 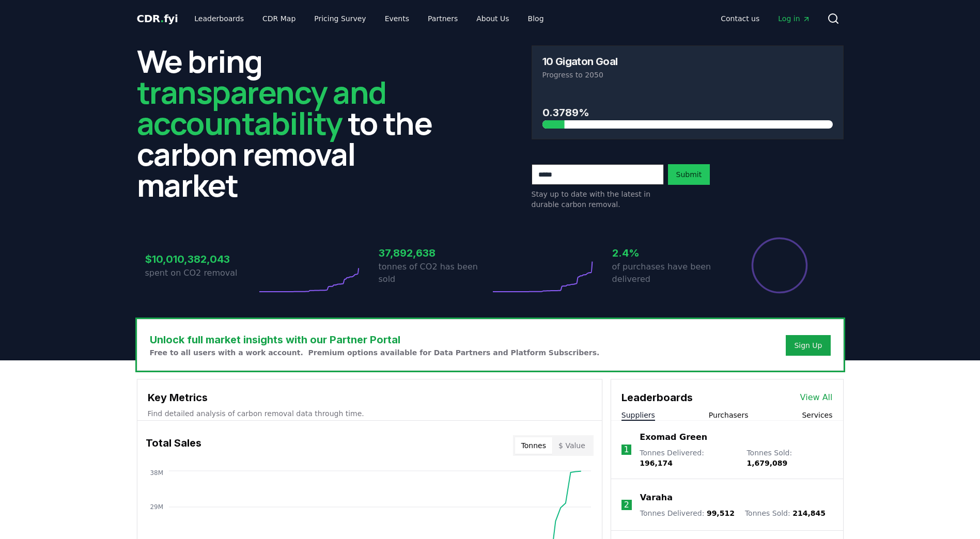 I want to click on a: Events, so click(x=397, y=19).